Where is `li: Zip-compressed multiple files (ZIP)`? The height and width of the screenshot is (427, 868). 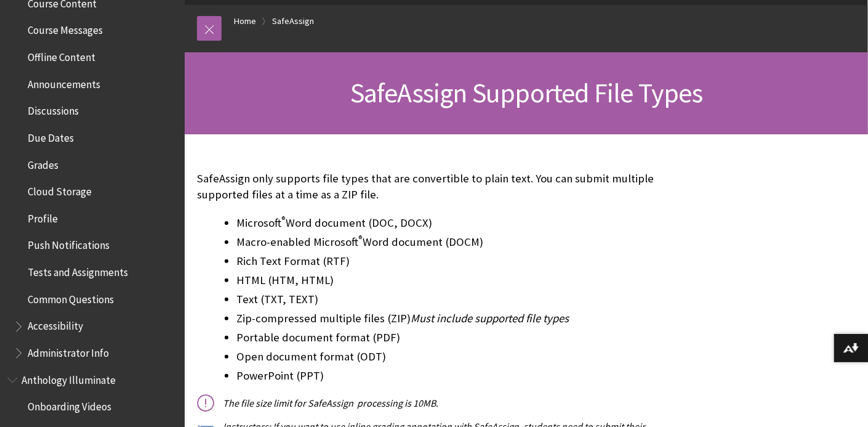
li: Zip-compressed multiple files (ZIP) is located at coordinates (455, 319).